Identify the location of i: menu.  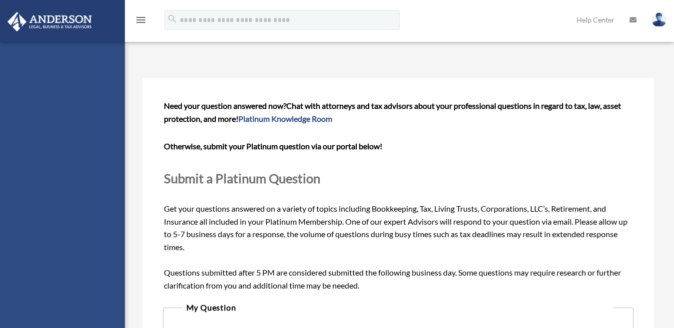
(141, 20).